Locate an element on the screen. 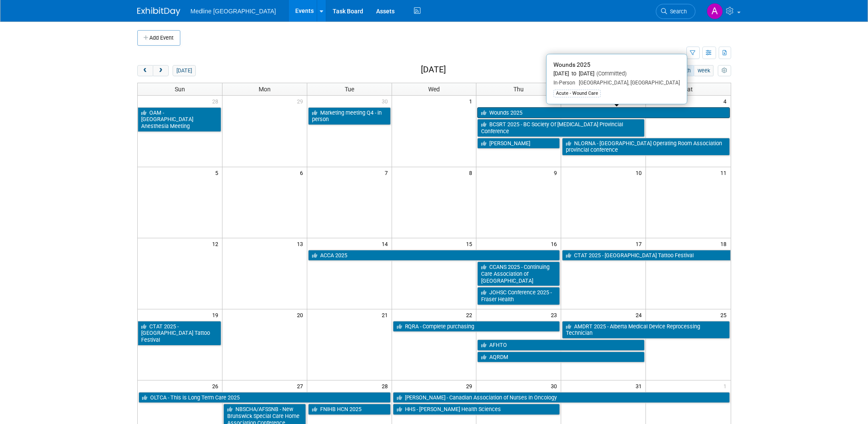  span: 9 is located at coordinates (557, 172).